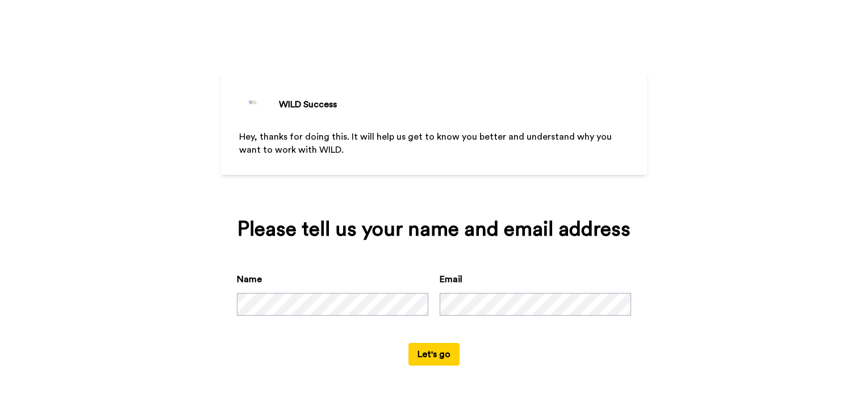 The width and height of the screenshot is (868, 419). I want to click on span: Hey, thanks for doing this. It will help us get to know you better and understand why you want to..., so click(427, 143).